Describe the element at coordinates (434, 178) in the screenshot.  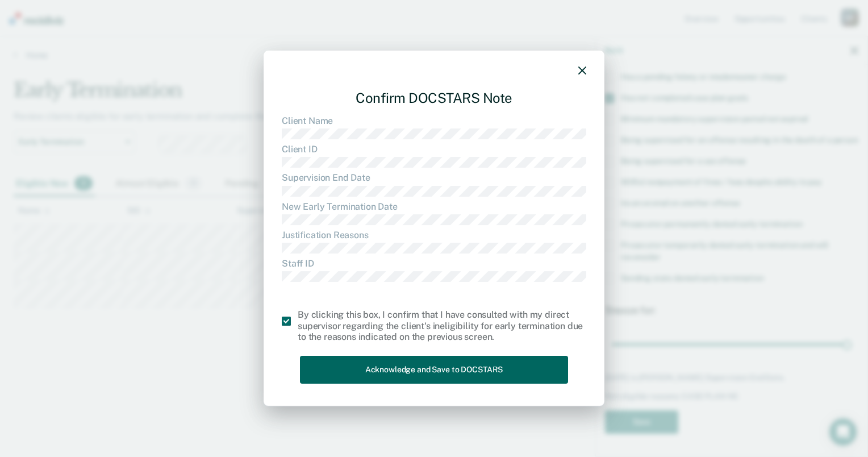
I see `dt: Supervision End Date` at that location.